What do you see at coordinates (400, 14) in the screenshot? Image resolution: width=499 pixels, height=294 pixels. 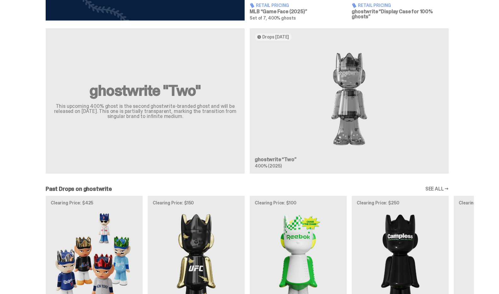 I see `h3: ghostwrite “Display Case for 100% ghosts”` at bounding box center [400, 14].